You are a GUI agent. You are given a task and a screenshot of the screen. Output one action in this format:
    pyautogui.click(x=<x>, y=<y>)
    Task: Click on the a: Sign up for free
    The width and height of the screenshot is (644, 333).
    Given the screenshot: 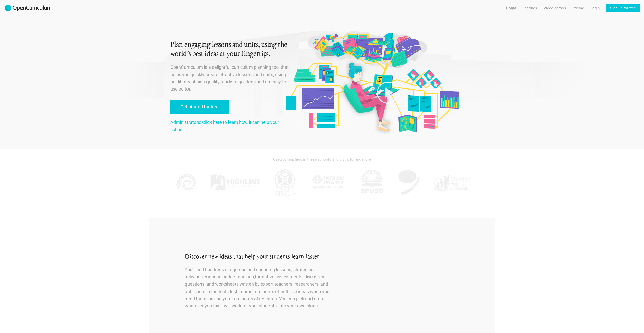 What is the action you would take?
    pyautogui.click(x=623, y=8)
    